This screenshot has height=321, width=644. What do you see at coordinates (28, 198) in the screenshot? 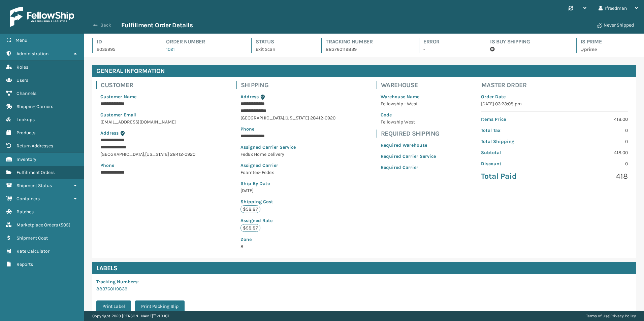
I see `span: Containers` at bounding box center [28, 198].